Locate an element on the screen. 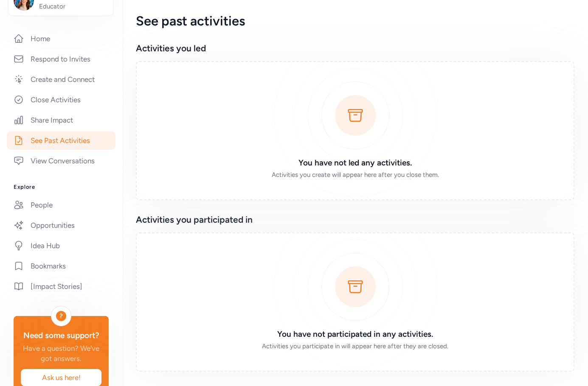 The height and width of the screenshot is (386, 588). a: Opportunities is located at coordinates (61, 226).